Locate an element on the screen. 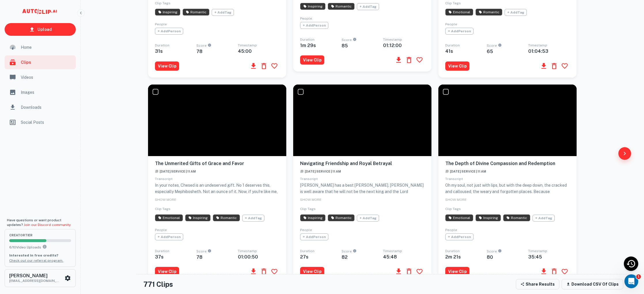 The height and width of the screenshot is (294, 644). h6: Navigating Friendship and Royal Betrayal is located at coordinates (362, 163).